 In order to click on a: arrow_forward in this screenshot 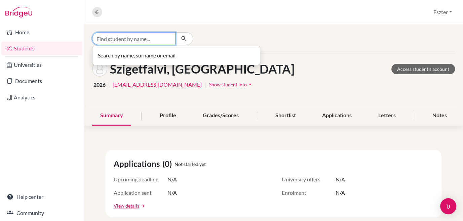, I will do `click(142, 206)`.